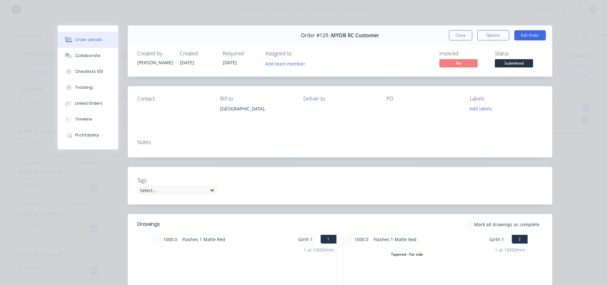  What do you see at coordinates (460, 35) in the screenshot?
I see `button: Close` at bounding box center [460, 35].